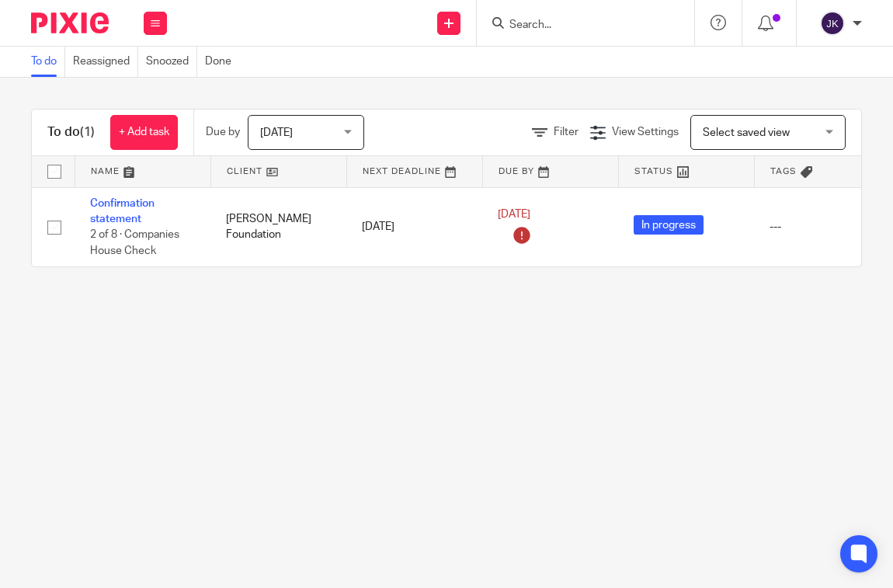 Image resolution: width=893 pixels, height=588 pixels. What do you see at coordinates (105, 61) in the screenshot?
I see `a: Reassigned` at bounding box center [105, 61].